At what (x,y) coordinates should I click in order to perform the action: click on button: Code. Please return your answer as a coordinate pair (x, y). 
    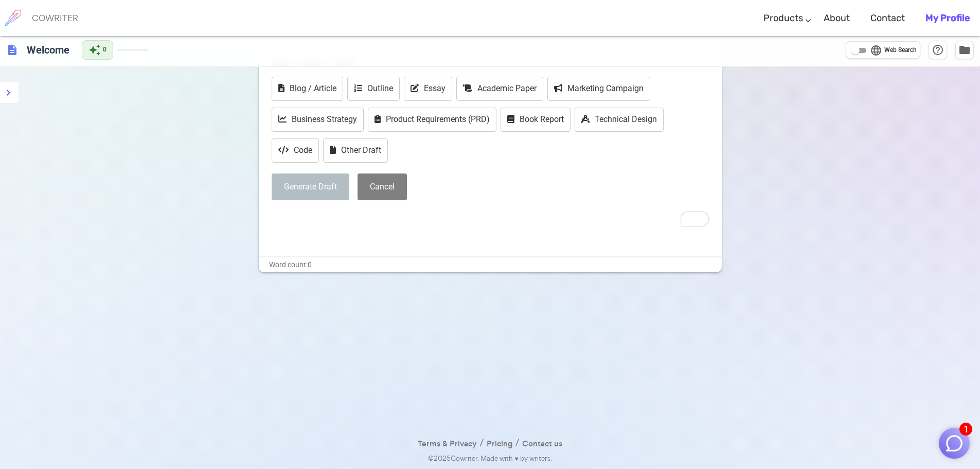
    Looking at the image, I should click on (295, 150).